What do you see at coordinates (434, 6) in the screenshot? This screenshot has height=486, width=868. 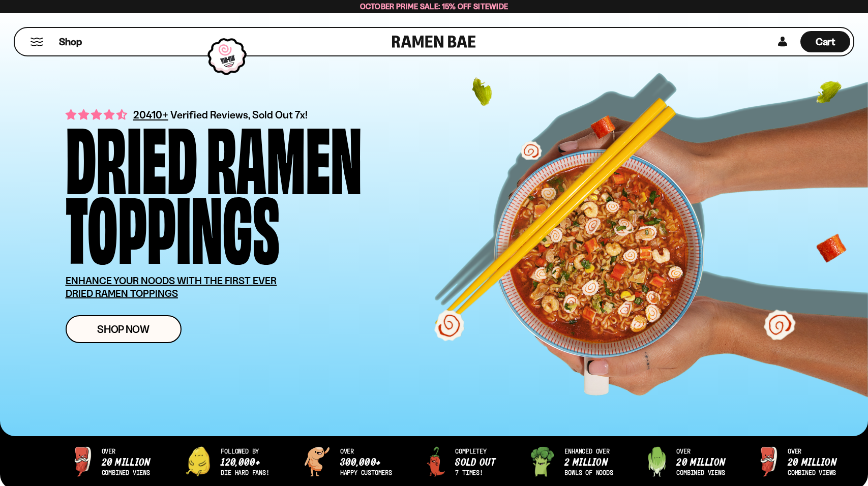 I see `span: October Prime Sale: 15% off Sitewide` at bounding box center [434, 6].